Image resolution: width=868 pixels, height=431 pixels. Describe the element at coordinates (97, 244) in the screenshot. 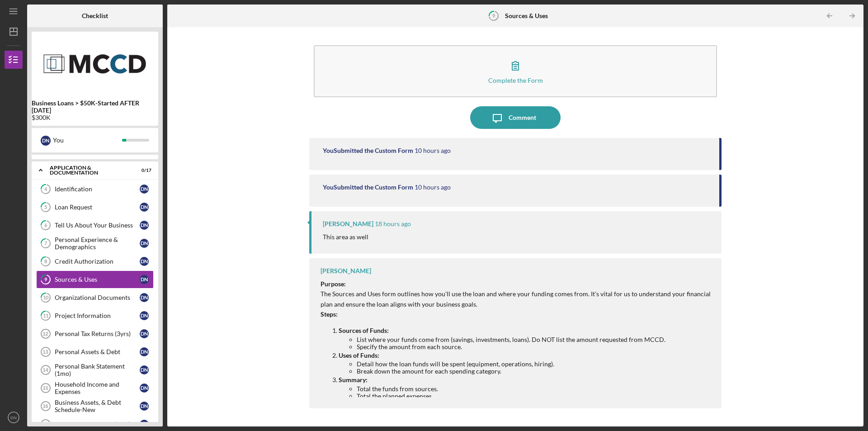

I see `div: Personal Experience & Demographics` at that location.